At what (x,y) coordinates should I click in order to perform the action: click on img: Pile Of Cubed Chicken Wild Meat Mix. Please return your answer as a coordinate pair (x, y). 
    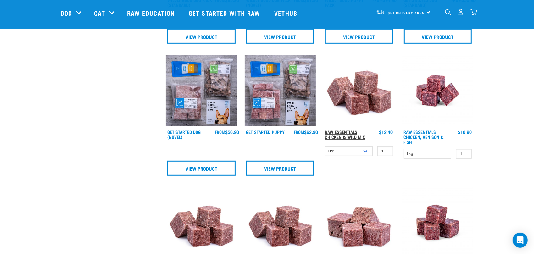
    Looking at the image, I should click on (359, 91).